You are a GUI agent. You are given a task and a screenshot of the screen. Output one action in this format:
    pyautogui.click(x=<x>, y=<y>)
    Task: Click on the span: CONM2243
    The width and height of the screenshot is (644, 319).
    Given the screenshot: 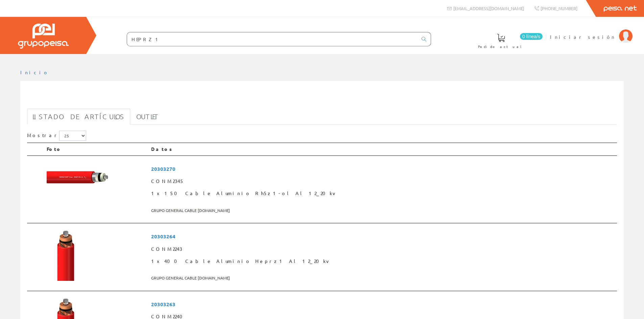 What is the action you would take?
    pyautogui.click(x=383, y=249)
    